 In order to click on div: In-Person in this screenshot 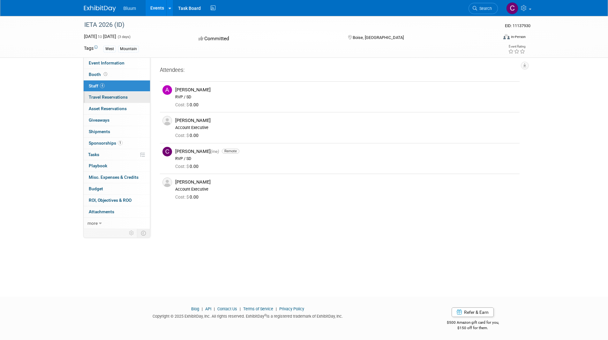, I will do `click(518, 37)`.